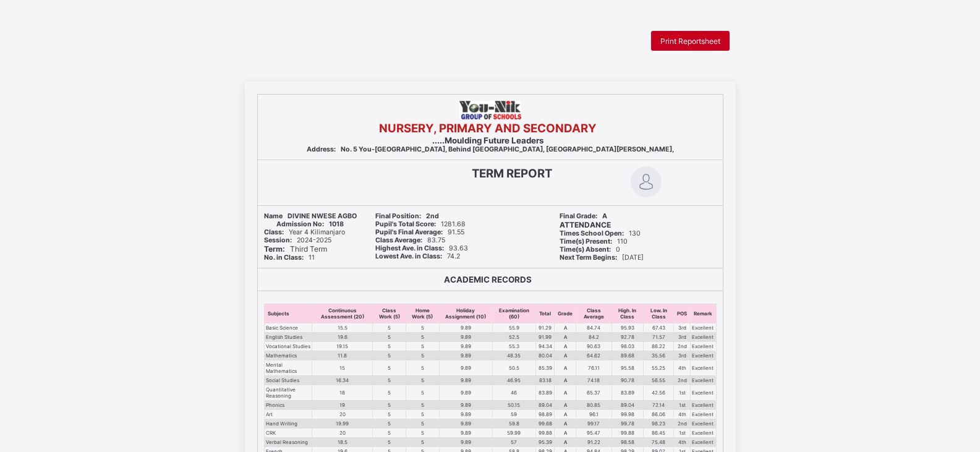  Describe the element at coordinates (514, 433) in the screenshot. I see `td: 59.99` at that location.